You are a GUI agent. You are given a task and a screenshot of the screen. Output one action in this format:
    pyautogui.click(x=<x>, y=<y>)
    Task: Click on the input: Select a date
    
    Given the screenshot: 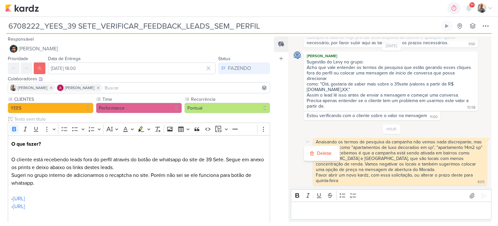 What is the action you would take?
    pyautogui.click(x=132, y=68)
    